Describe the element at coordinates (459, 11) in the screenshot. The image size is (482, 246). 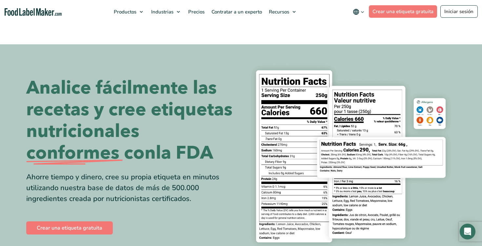
I see `a: Iniciar sesión` at that location.